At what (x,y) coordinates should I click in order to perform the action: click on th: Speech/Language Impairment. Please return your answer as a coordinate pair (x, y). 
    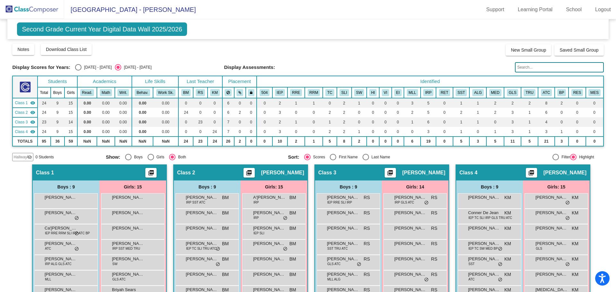
    Looking at the image, I should click on (344, 93).